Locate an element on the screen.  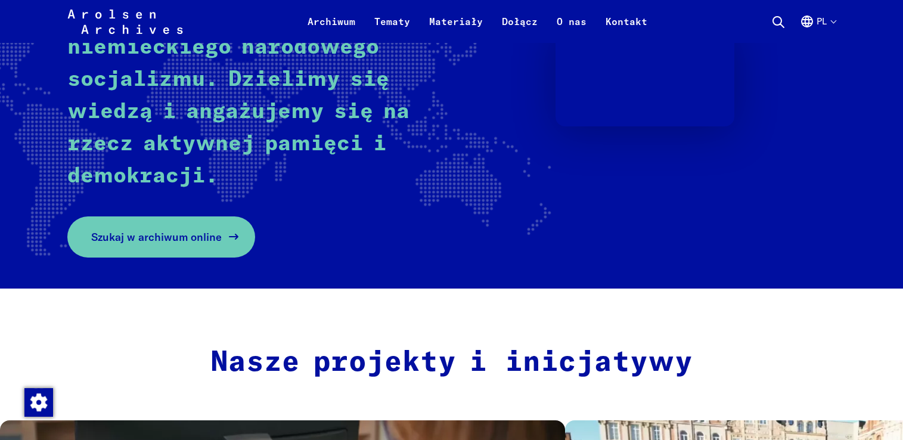
span: Szukaj w archiwum online is located at coordinates (156, 237).